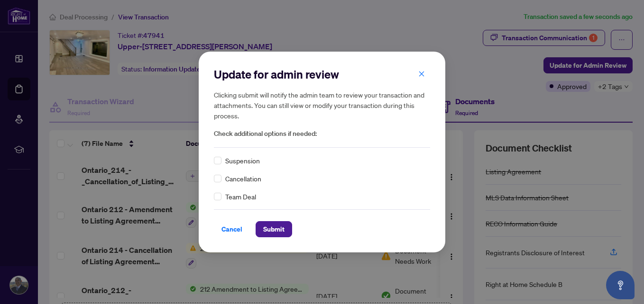  I want to click on span: Submit, so click(274, 229).